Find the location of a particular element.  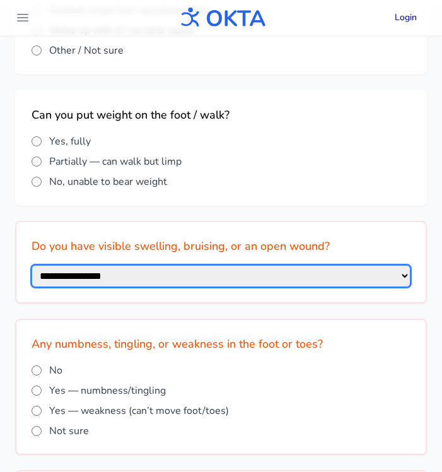

h2: Any numbness, tingling, or weakness in the foot or toes? is located at coordinates (221, 344).